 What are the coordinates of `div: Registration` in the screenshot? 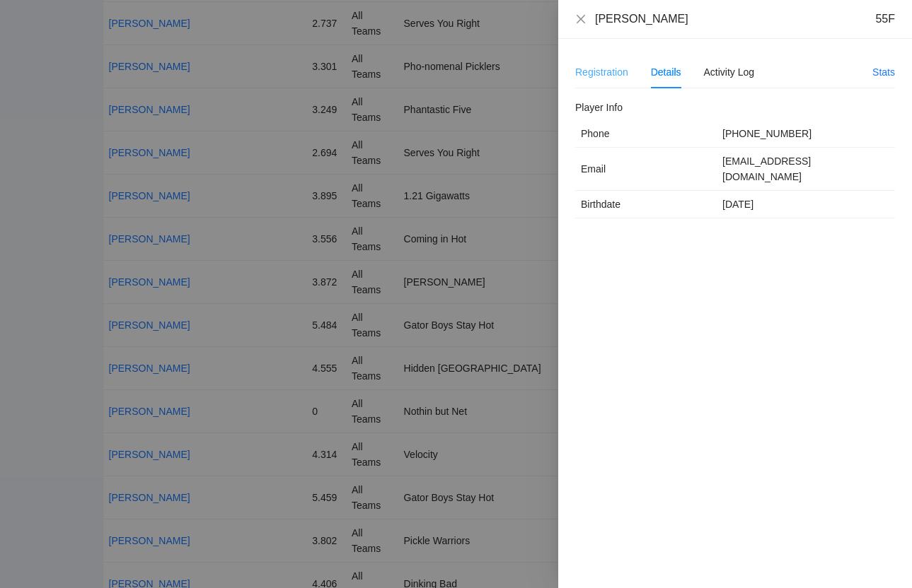 It's located at (601, 72).